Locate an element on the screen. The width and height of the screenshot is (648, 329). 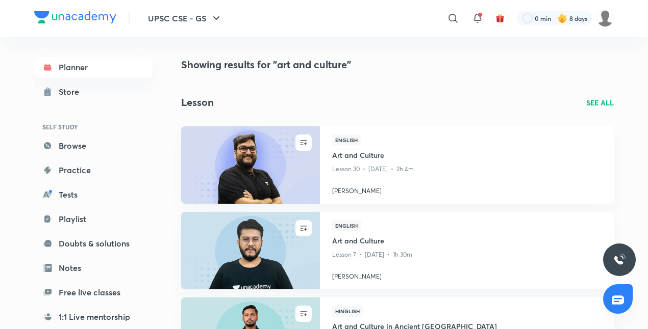
h2: Lesson is located at coordinates (197, 102).